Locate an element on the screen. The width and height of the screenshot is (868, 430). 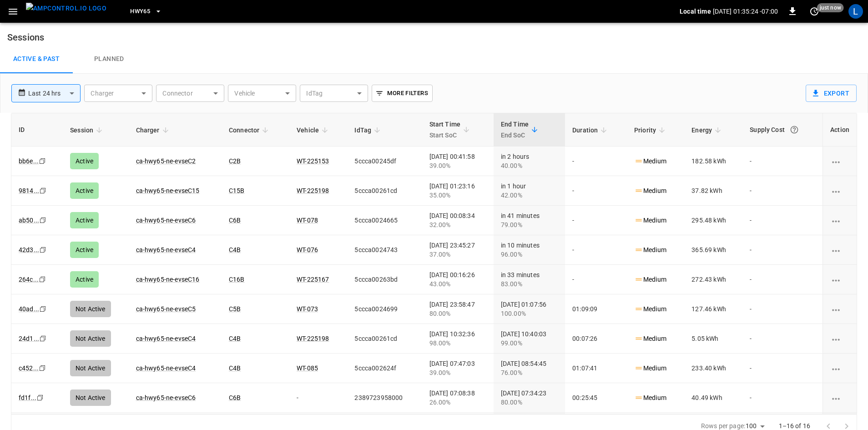
th: Action is located at coordinates (839, 130).